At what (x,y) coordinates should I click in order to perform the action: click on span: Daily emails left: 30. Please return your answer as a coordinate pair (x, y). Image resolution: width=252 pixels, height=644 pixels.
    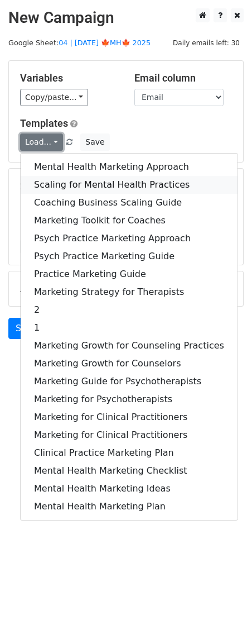
    Looking at the image, I should click on (206, 43).